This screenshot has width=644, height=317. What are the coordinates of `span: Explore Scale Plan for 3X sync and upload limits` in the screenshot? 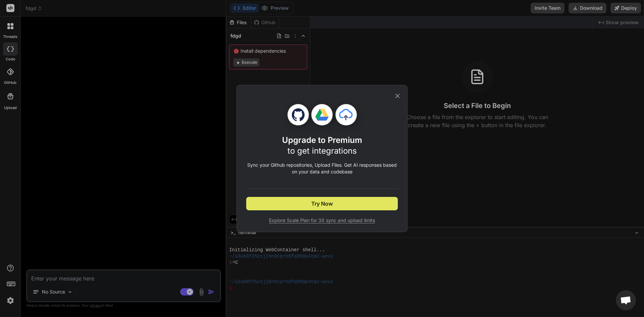 It's located at (322, 221).